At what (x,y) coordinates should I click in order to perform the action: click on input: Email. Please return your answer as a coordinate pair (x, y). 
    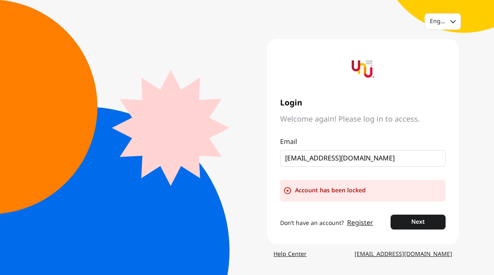
    Looking at the image, I should click on (359, 158).